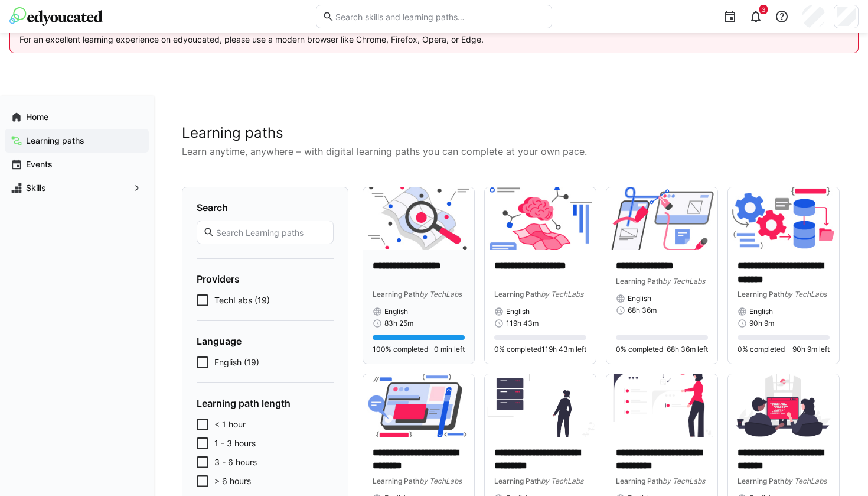 Image resolution: width=868 pixels, height=496 pixels. Describe the element at coordinates (440, 16) in the screenshot. I see `input: Search skills and learning paths…` at that location.